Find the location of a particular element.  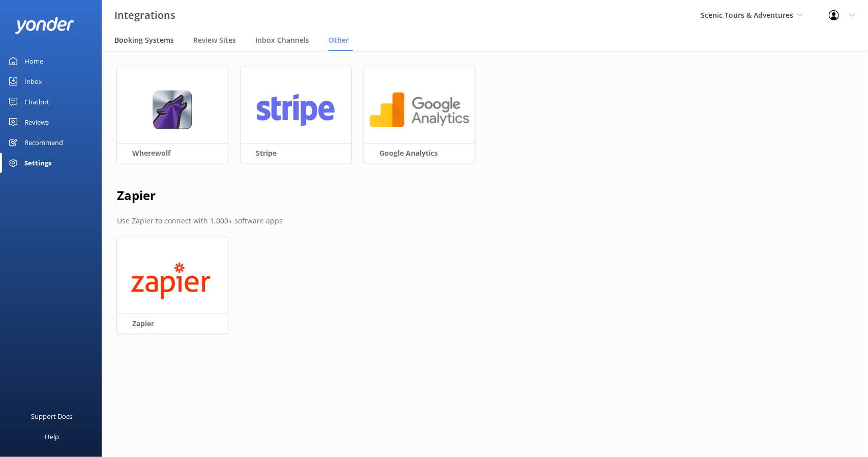

img: zapier.png is located at coordinates (172, 280).